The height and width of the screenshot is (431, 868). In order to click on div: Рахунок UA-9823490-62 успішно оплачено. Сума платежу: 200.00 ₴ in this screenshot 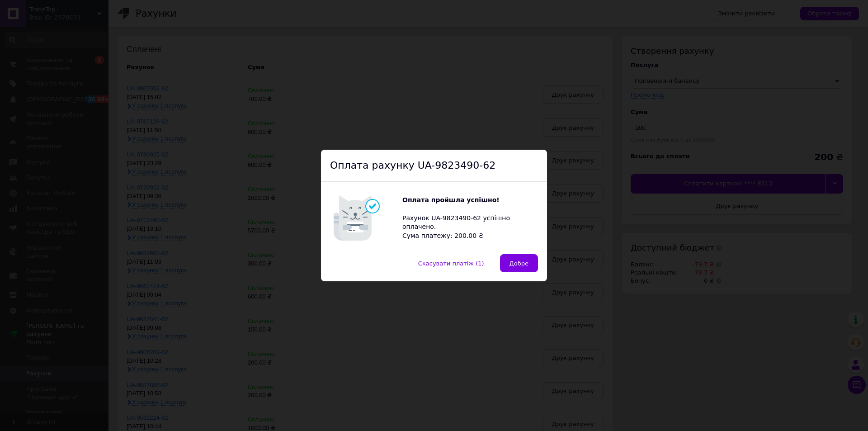, I will do `click(471, 218)`.